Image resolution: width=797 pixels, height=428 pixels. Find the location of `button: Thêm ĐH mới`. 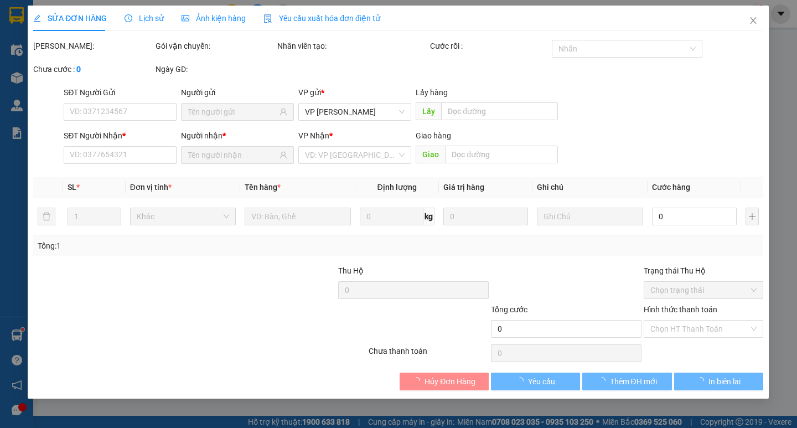

button: Thêm ĐH mới is located at coordinates (627, 382).